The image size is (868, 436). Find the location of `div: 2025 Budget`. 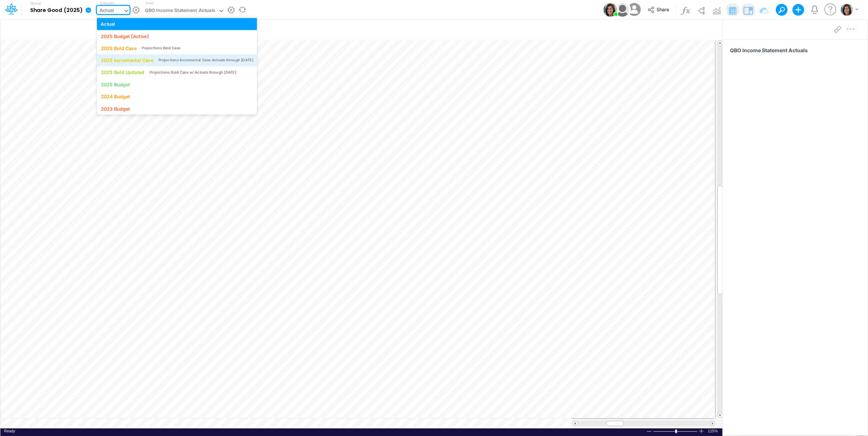

div: 2025 Budget is located at coordinates (115, 84).